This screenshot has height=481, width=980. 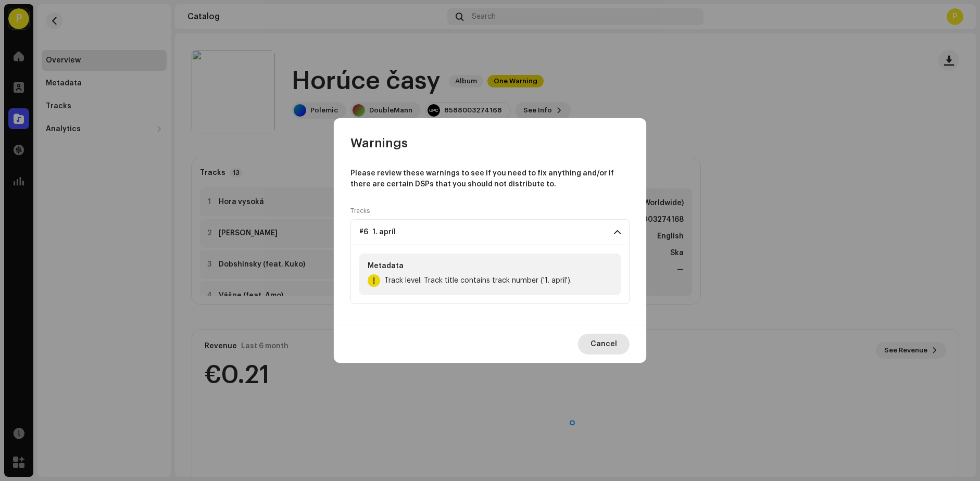 What do you see at coordinates (603, 344) in the screenshot?
I see `span: Cancel` at bounding box center [603, 344].